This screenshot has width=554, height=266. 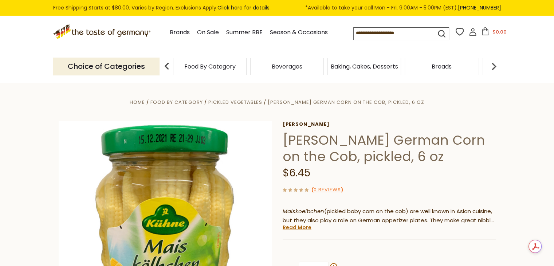 What do you see at coordinates (299, 32) in the screenshot?
I see `a: Season & Occasions` at bounding box center [299, 32].